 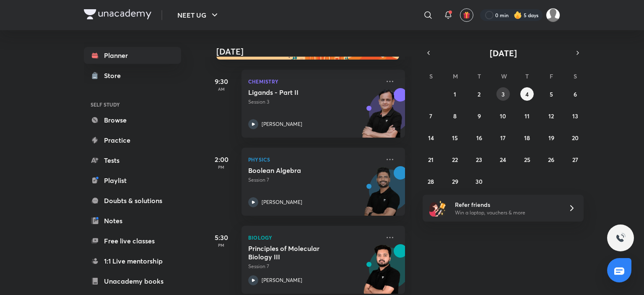 I want to click on abbr: September 24, 2025, so click(x=503, y=159).